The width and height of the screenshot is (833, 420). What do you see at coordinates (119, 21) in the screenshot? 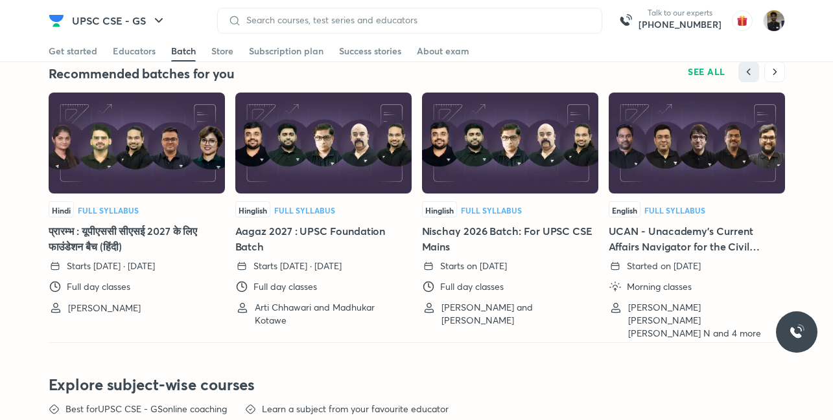
I see `button: UPSC CSE - GS` at bounding box center [119, 21].